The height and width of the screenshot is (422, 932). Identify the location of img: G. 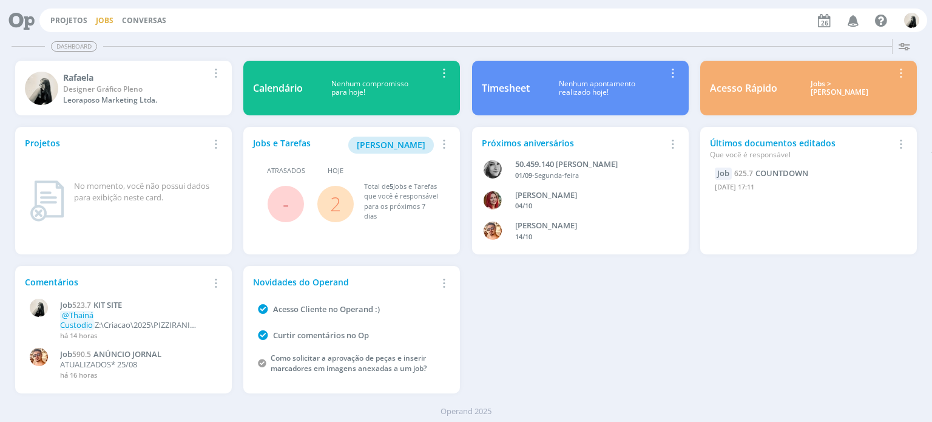
(493, 200).